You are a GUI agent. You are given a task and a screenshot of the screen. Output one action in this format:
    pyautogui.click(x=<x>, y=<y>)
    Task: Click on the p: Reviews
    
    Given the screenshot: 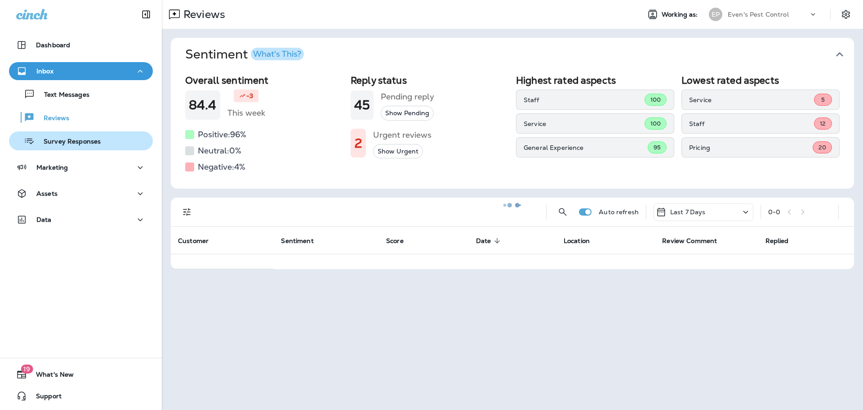 What is the action you would take?
    pyautogui.click(x=52, y=118)
    